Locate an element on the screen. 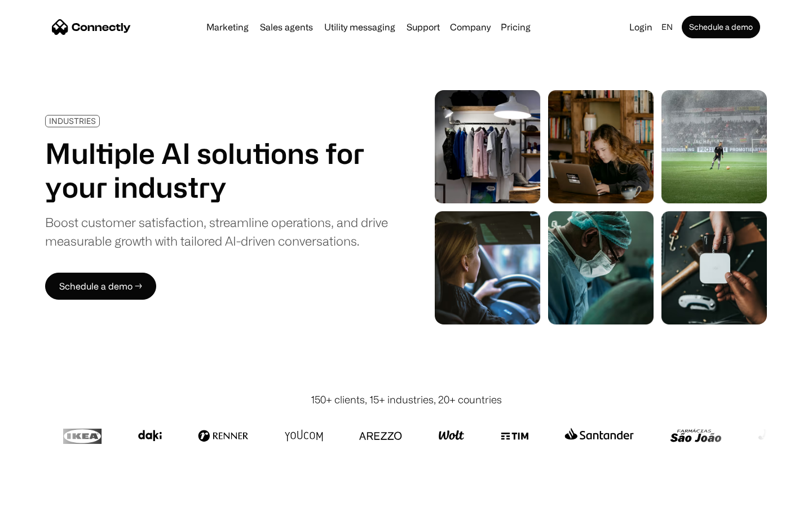 The height and width of the screenshot is (507, 812). a: Schedule a demo → is located at coordinates (101, 287).